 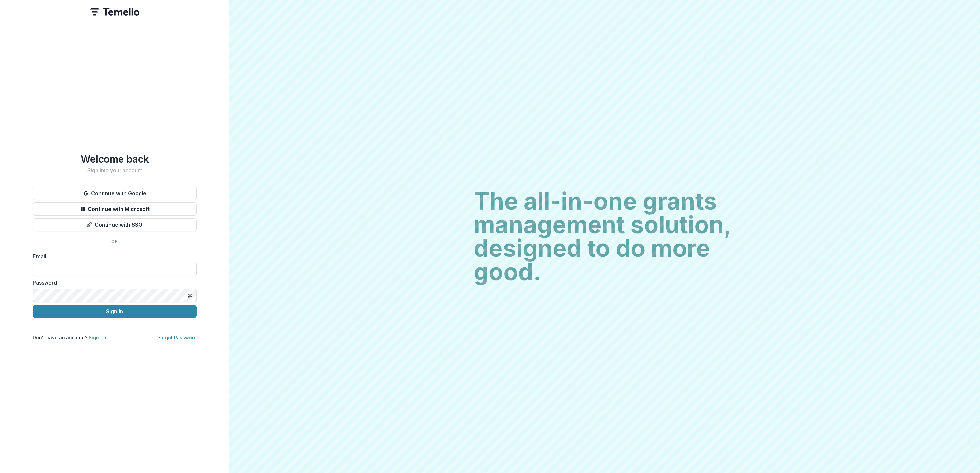 I want to click on p: Don't have an account?, so click(x=70, y=337).